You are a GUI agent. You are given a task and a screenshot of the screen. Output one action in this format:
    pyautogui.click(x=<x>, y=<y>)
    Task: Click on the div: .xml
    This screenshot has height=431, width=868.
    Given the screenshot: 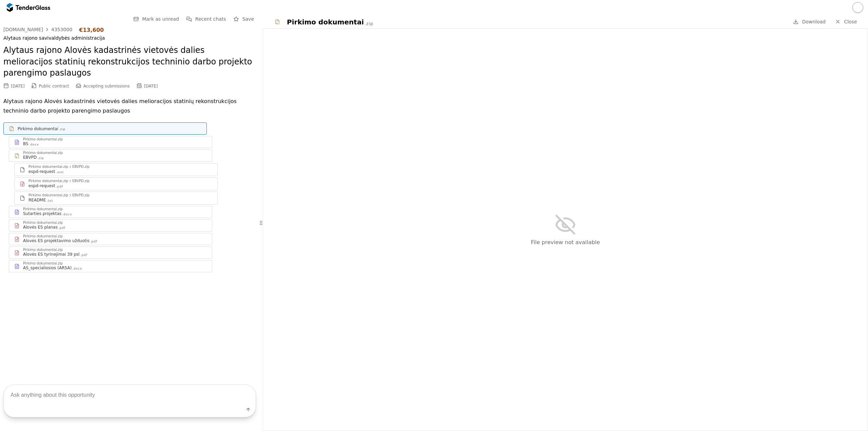 What is the action you would take?
    pyautogui.click(x=60, y=172)
    